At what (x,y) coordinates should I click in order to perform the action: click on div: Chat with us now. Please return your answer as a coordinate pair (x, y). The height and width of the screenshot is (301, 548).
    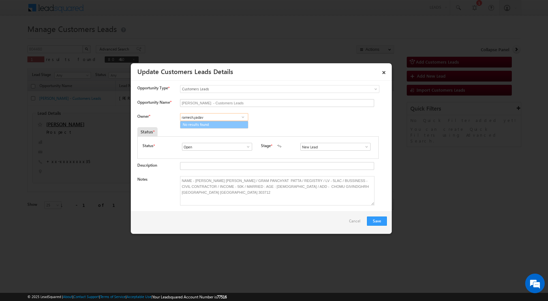
    Looking at the image, I should click on (72, 39).